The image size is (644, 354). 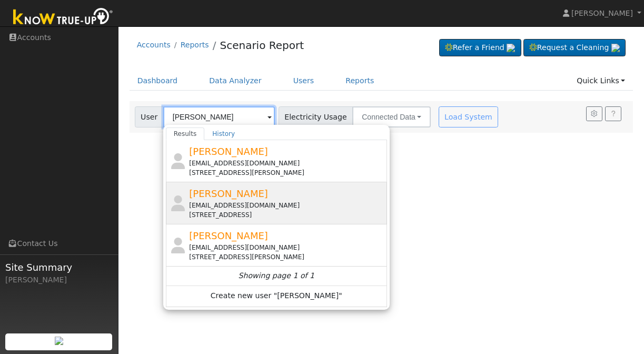 I want to click on a: Users, so click(x=304, y=81).